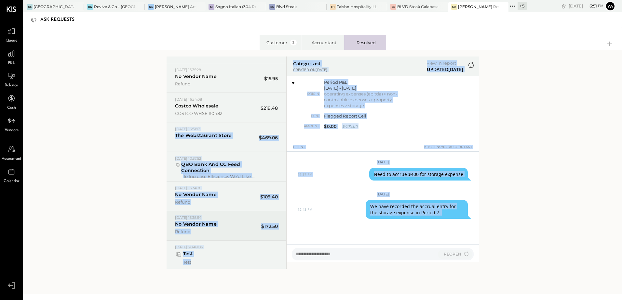 This screenshot has height=300, width=622. I want to click on div: + 5, so click(522, 6).